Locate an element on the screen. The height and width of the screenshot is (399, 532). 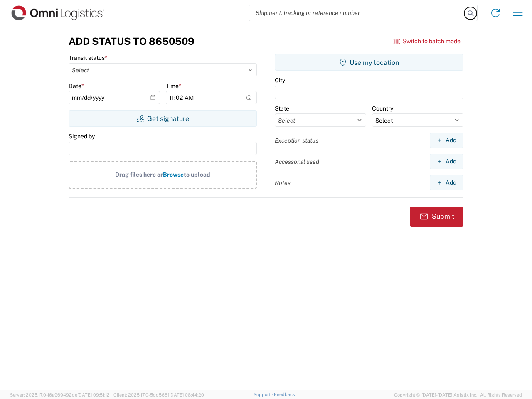
label: City is located at coordinates (280, 80).